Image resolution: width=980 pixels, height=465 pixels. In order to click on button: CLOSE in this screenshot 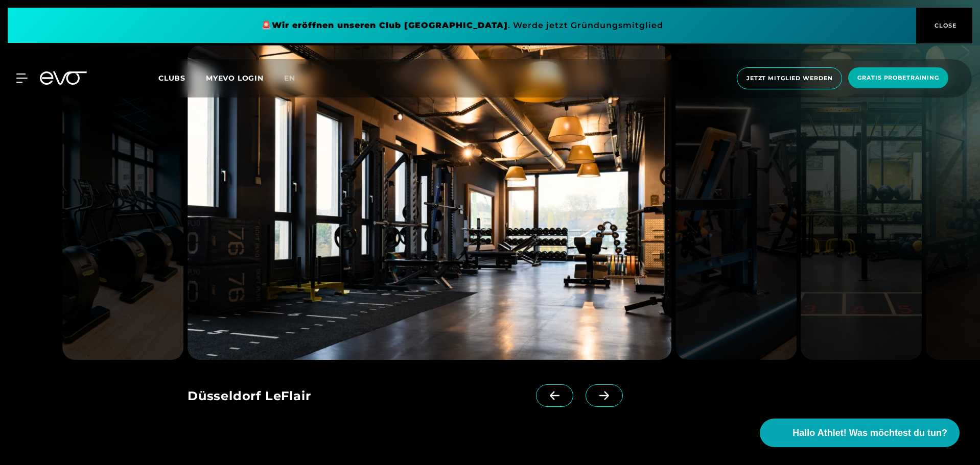, I will do `click(944, 25)`.